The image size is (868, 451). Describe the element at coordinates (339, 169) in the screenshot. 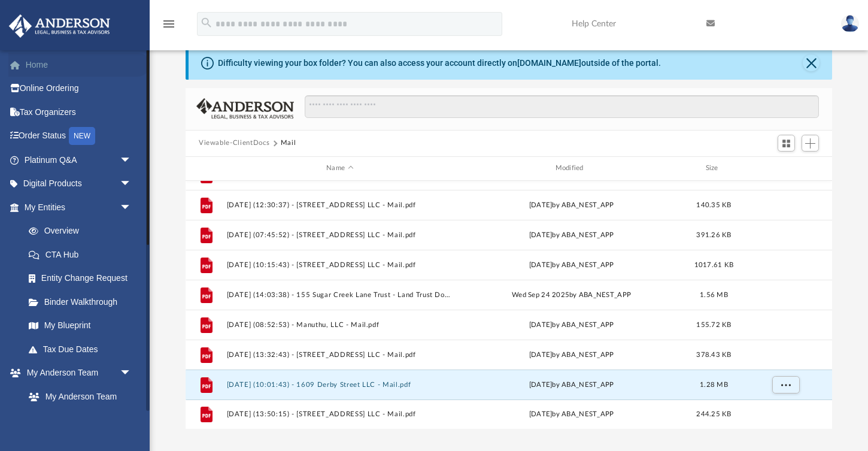

I see `div: Name` at that location.